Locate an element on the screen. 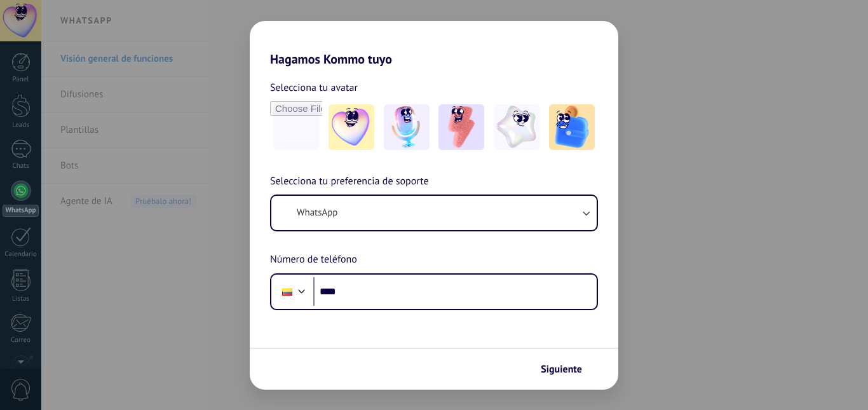 Image resolution: width=868 pixels, height=410 pixels. img: -4.jpeg is located at coordinates (516, 127).